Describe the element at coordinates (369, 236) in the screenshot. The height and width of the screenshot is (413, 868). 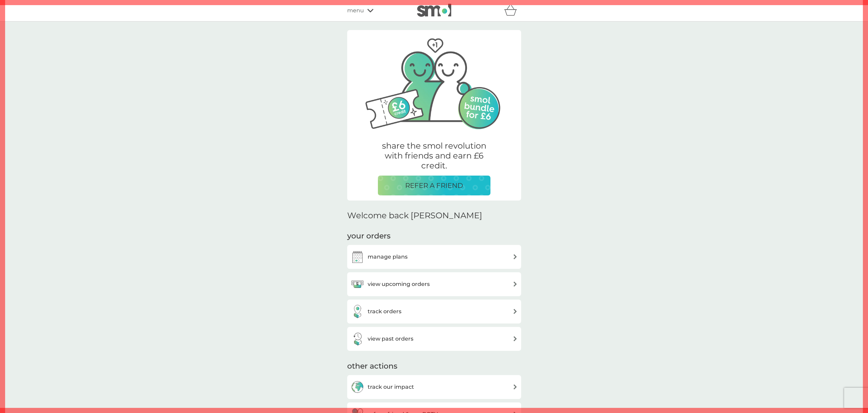
I see `h3: your orders` at that location.